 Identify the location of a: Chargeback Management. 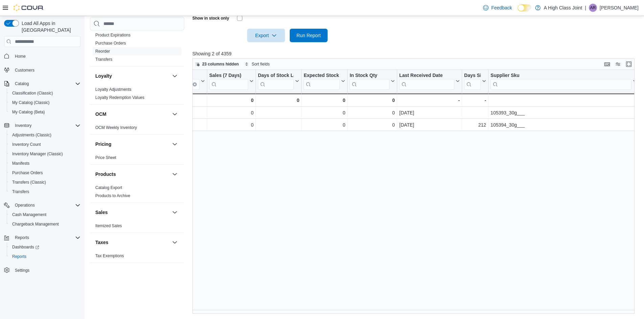
(35, 224).